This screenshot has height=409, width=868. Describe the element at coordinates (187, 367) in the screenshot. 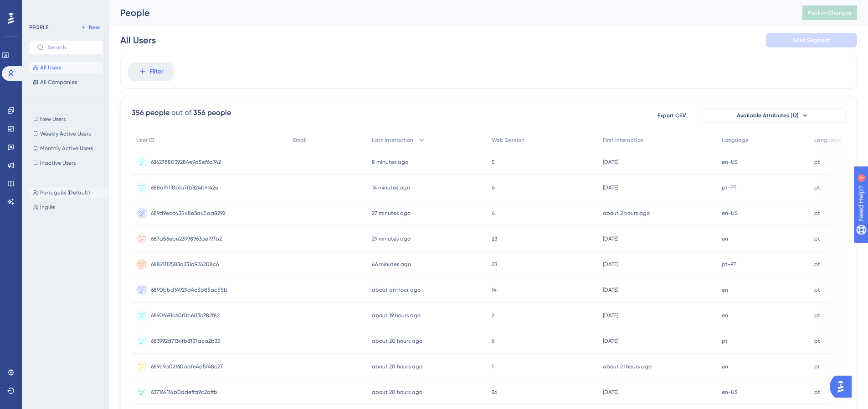

I see `span: 689c9a02f60aafe4d5f48c27` at that location.